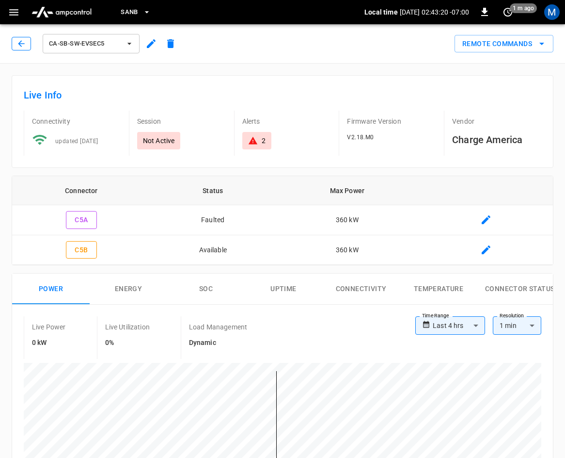 This screenshot has height=458, width=565. Describe the element at coordinates (81, 220) in the screenshot. I see `button: C5A` at that location.